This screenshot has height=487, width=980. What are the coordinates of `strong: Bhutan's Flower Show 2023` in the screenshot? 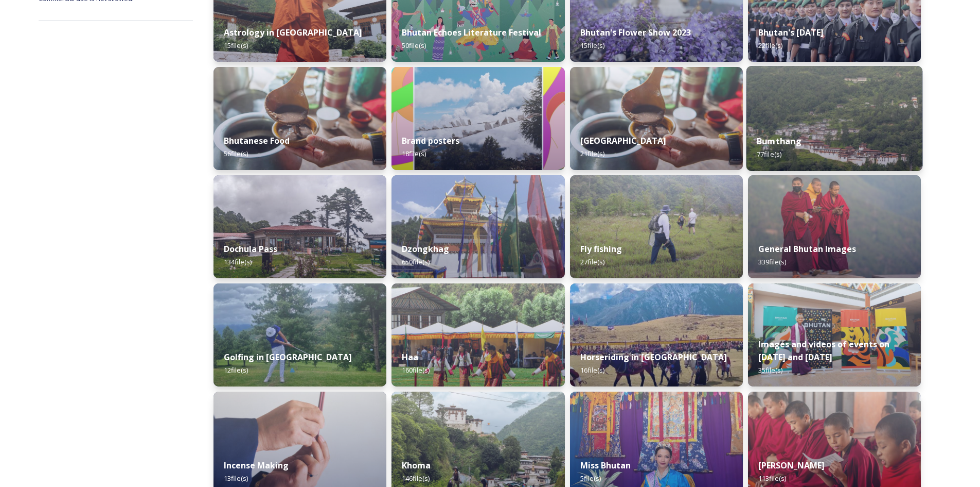 It's located at (636, 32).